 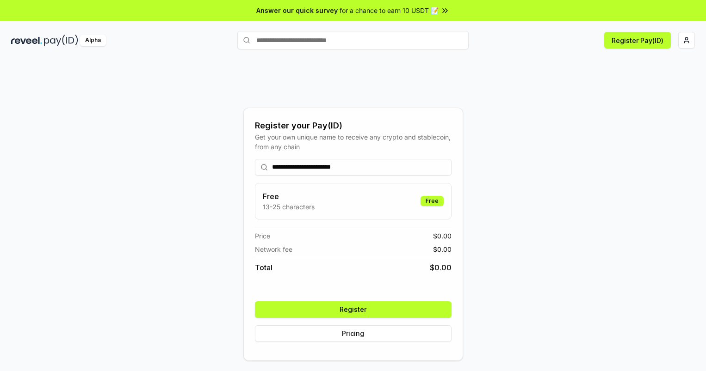 I want to click on div: Get your own unique name to receive any crypto and stablecoin, from any chain, so click(x=353, y=142).